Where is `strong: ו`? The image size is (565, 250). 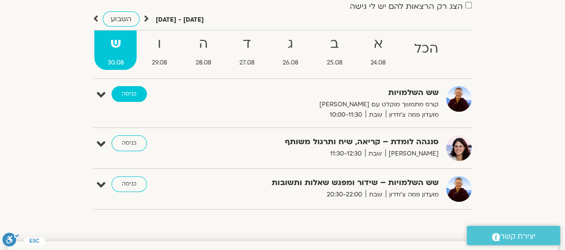
strong: ו is located at coordinates (159, 44).